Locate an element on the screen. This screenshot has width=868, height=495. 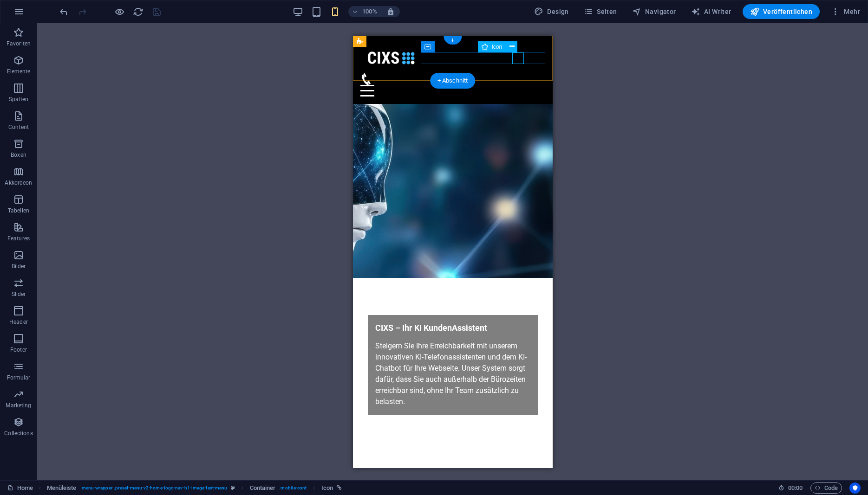
button: Seiten is located at coordinates (600, 12).